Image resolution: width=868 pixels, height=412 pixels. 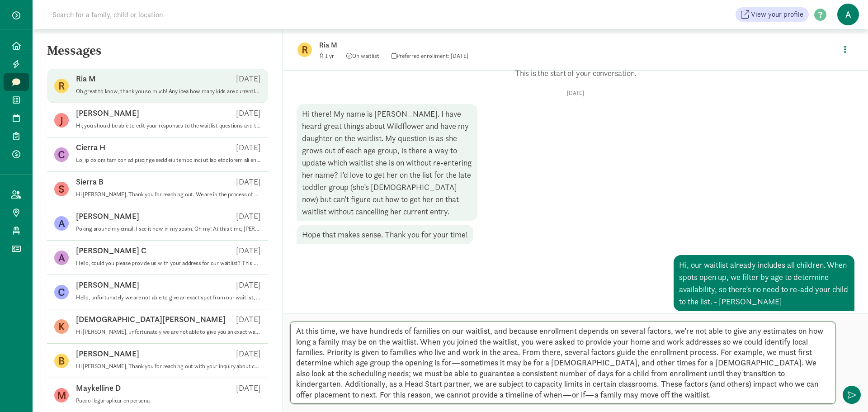 I want to click on span: 1, so click(x=330, y=56).